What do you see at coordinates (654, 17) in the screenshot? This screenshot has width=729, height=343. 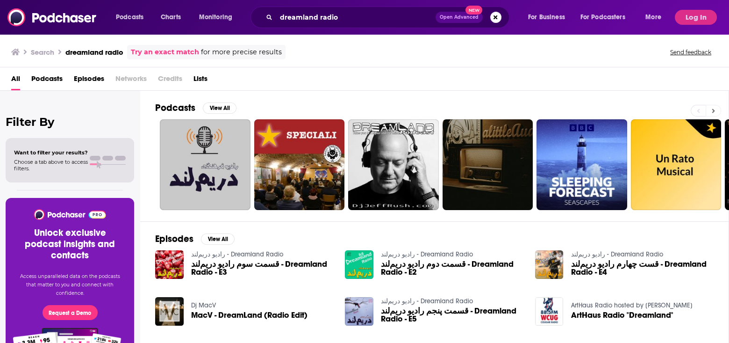 I see `span: More` at bounding box center [654, 17].